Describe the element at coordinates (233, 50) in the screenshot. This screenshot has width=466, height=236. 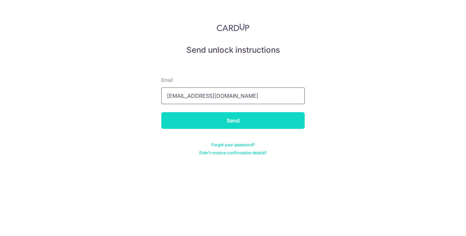
I see `h5: Send unlock instructions` at that location.